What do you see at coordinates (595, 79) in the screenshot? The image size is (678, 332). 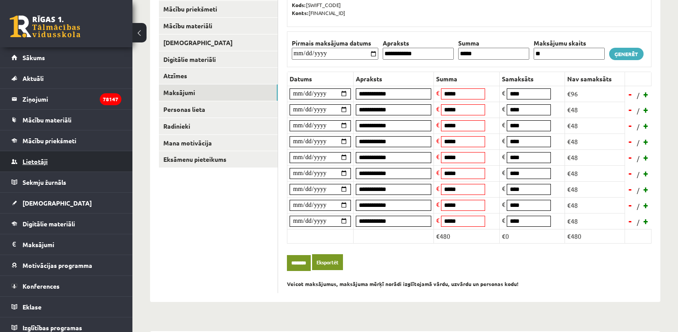 I see `th: Nav samaksāts` at bounding box center [595, 79].